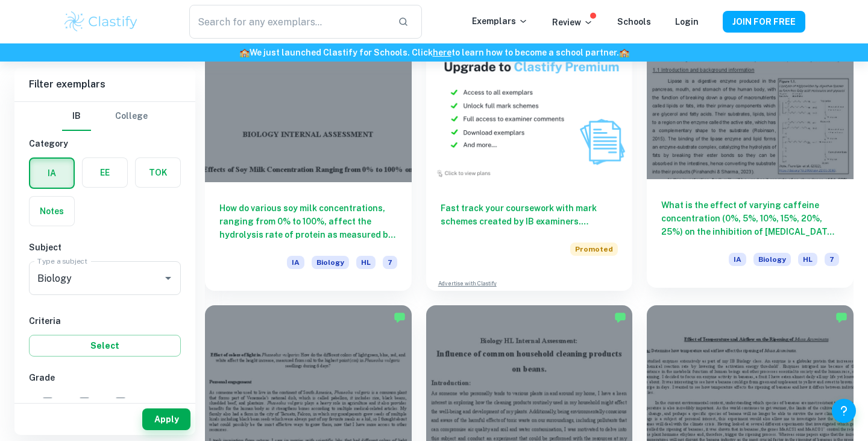 This screenshot has height=441, width=868. I want to click on h6: Criteria, so click(105, 321).